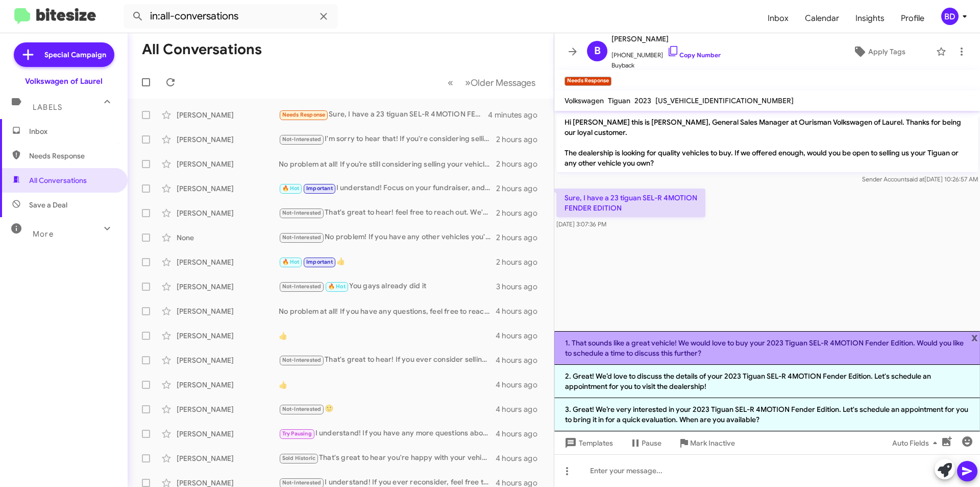 Image resolution: width=980 pixels, height=487 pixels. What do you see at coordinates (597, 51) in the screenshot?
I see `span: B` at bounding box center [597, 51].